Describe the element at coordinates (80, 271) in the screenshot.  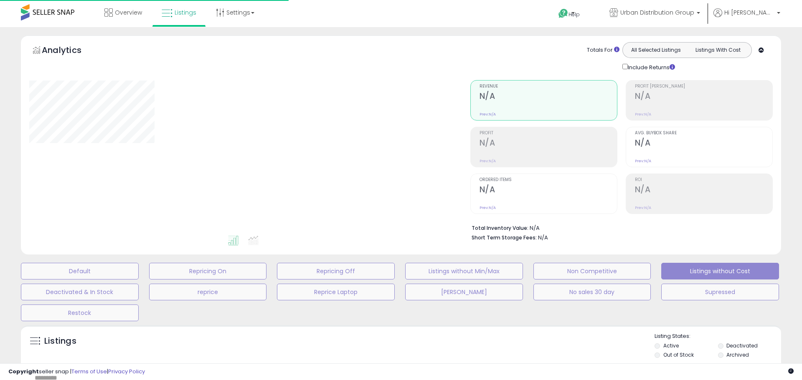
I see `button: Default` at that location.